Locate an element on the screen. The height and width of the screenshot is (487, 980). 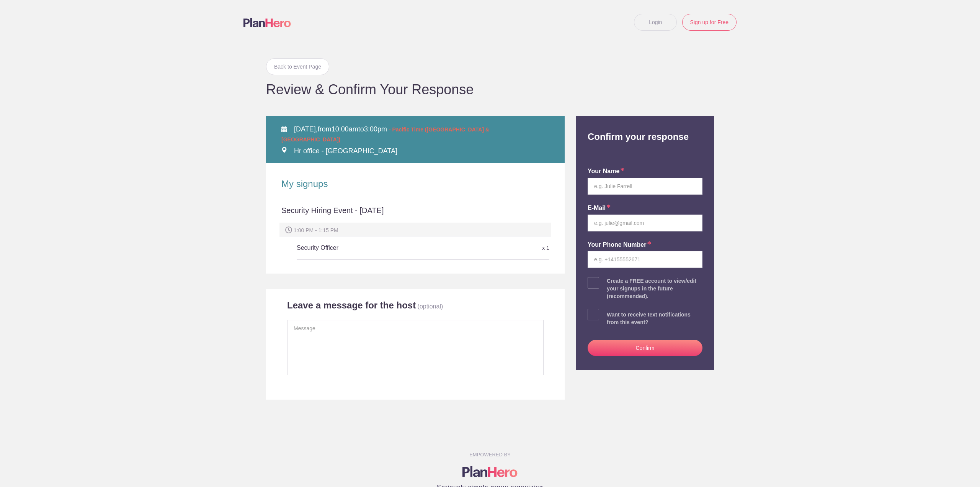
input: e.g. Julie Farrell is located at coordinates (644, 186).